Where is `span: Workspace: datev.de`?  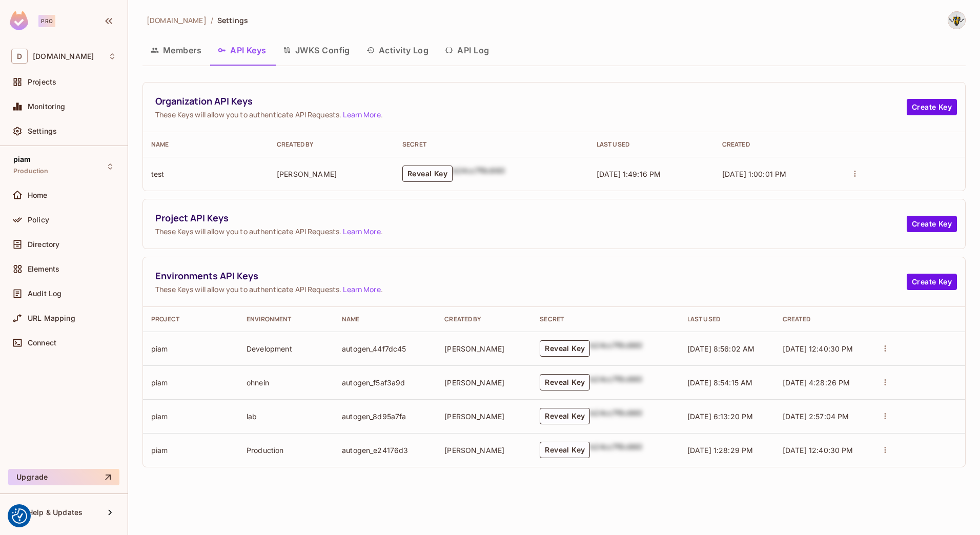
span: Workspace: datev.de is located at coordinates (63, 57).